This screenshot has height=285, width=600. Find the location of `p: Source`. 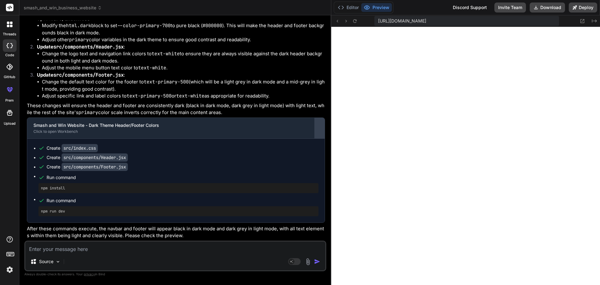

p: Source is located at coordinates (46, 262).